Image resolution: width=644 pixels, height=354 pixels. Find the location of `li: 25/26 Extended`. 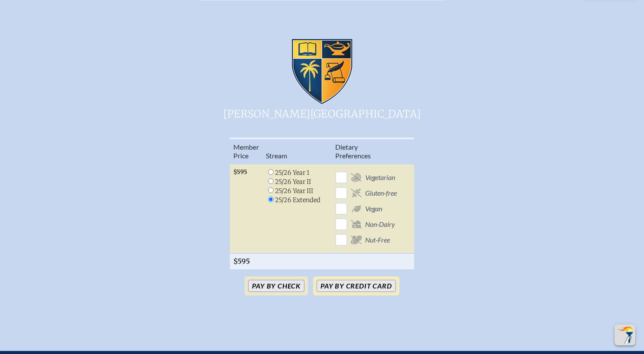

li: 25/26 Extended is located at coordinates (293, 200).